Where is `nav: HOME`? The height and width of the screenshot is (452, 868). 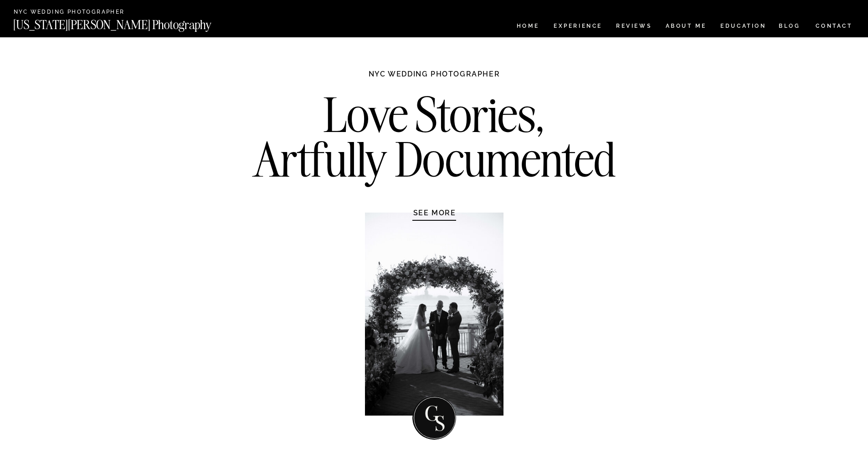
nav: HOME is located at coordinates (528, 27).